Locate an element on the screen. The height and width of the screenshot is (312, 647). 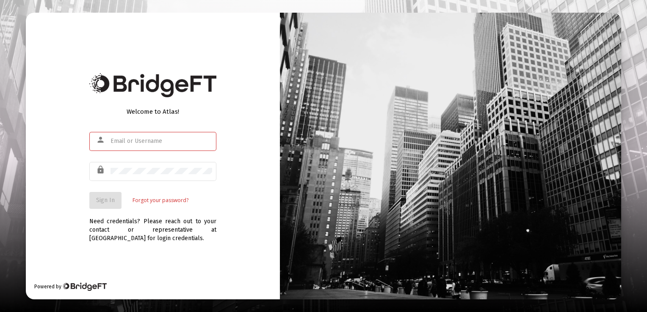
button: Sign In is located at coordinates (105, 201).